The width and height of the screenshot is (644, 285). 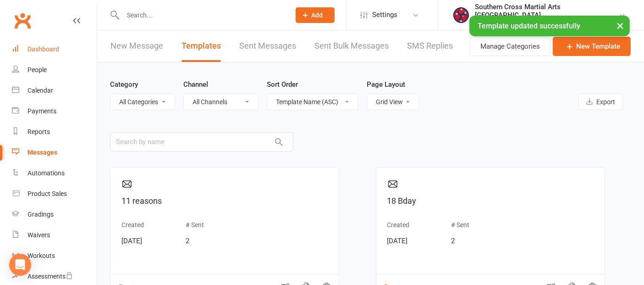 I want to click on a: People, so click(x=54, y=70).